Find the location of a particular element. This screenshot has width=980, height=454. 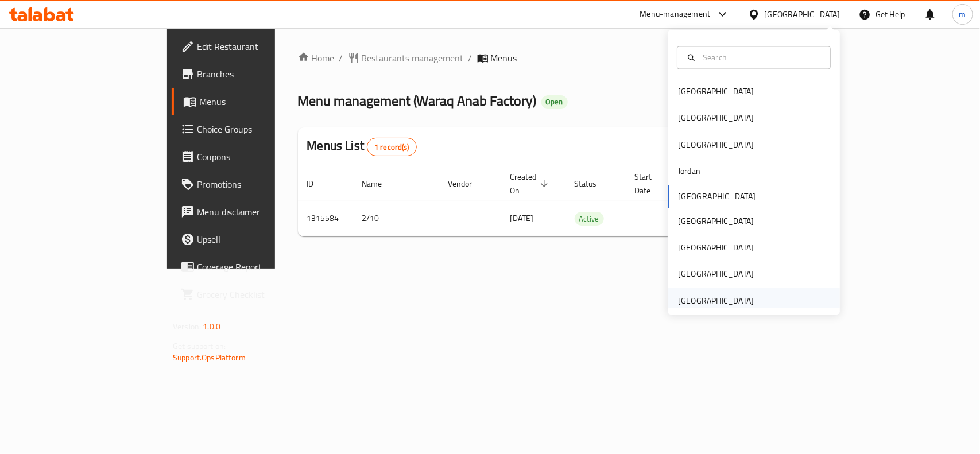

span: Restaurants management is located at coordinates (413, 58).